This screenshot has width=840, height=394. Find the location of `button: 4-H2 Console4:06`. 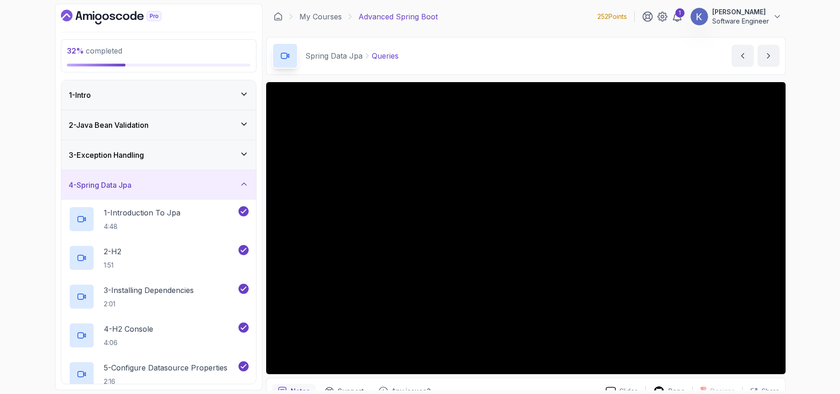

button: 4-H2 Console4:06 is located at coordinates (159, 335).